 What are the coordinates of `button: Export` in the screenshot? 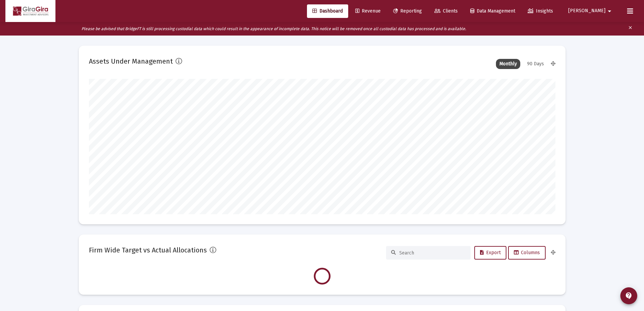 It's located at (490, 253).